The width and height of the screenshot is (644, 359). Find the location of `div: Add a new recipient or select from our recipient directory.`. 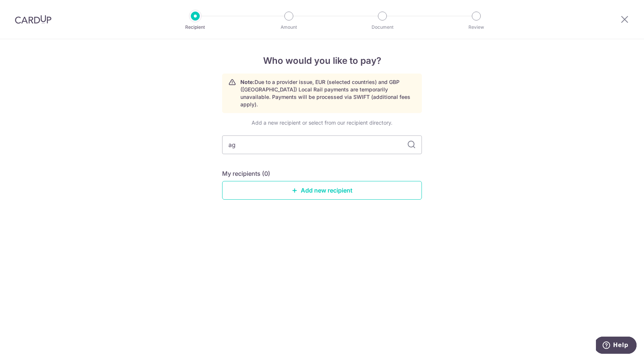

div: Add a new recipient or select from our recipient directory. is located at coordinates (322, 123).